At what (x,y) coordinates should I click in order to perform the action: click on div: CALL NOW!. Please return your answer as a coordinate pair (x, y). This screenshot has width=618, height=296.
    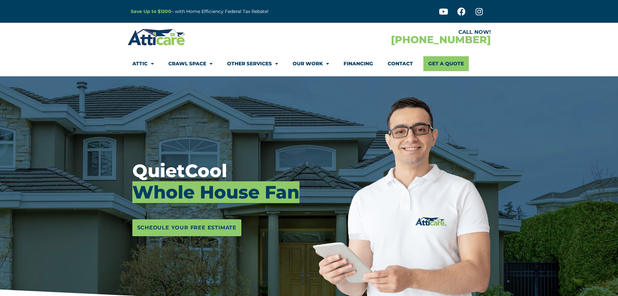
    Looking at the image, I should click on (400, 32).